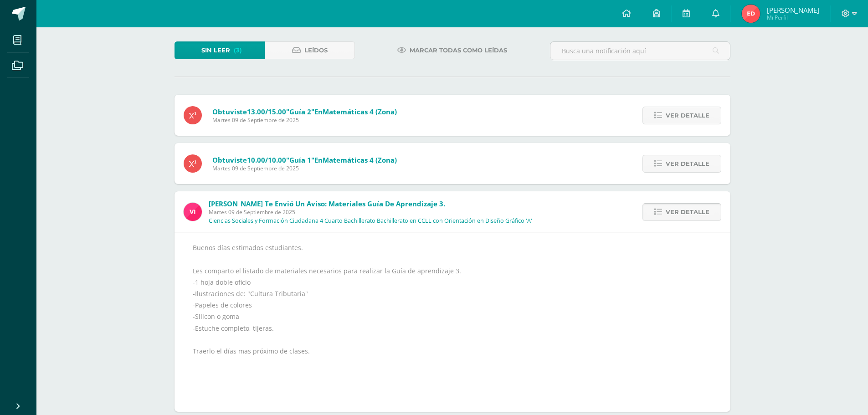 The height and width of the screenshot is (415, 868). I want to click on img: afcc9afa039ad5132f92e128405db37d.png, so click(750, 14).